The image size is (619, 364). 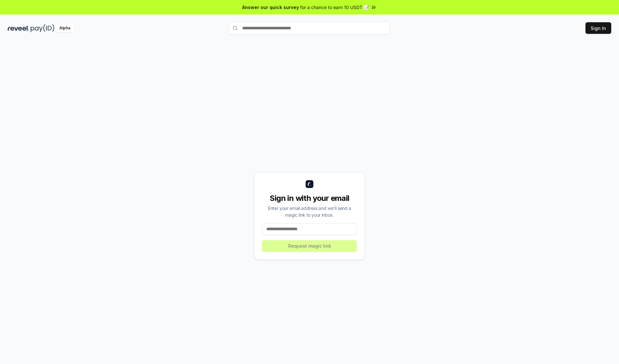 What do you see at coordinates (310, 184) in the screenshot?
I see `img: logo_small` at bounding box center [310, 184].